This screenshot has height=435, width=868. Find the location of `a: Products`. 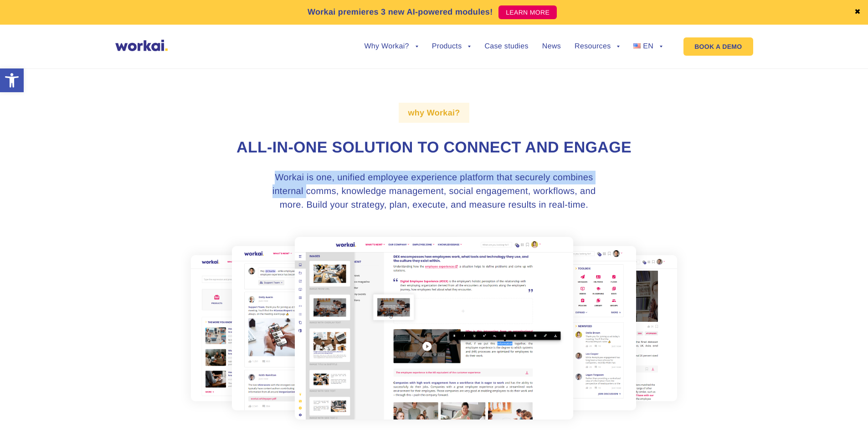

a: Products is located at coordinates (452, 47).